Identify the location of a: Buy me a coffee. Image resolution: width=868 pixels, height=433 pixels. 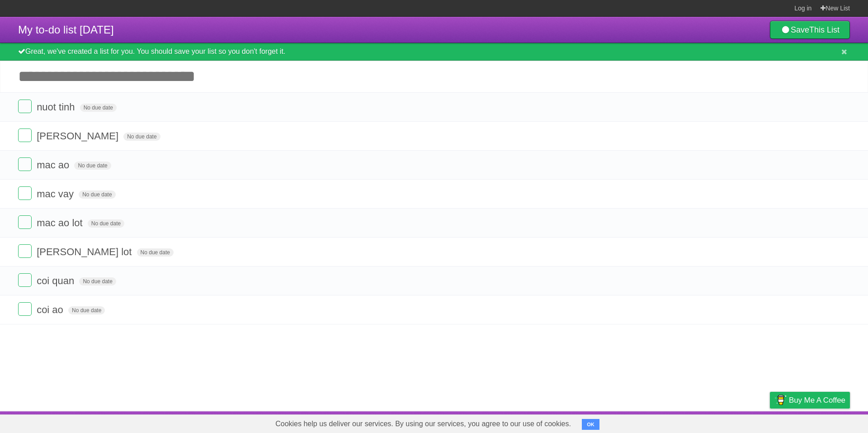
(810, 400).